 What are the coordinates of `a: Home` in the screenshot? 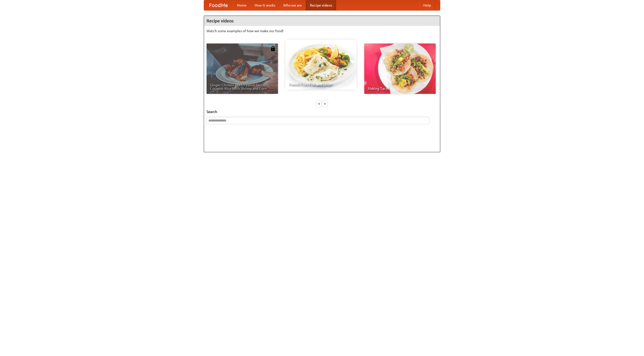 It's located at (242, 5).